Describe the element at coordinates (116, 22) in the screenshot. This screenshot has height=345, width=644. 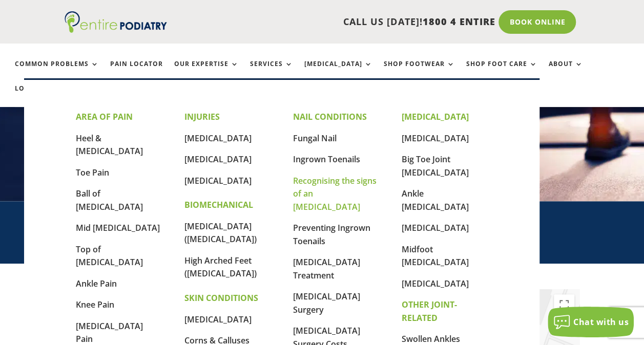
I see `img: logo (1)` at that location.